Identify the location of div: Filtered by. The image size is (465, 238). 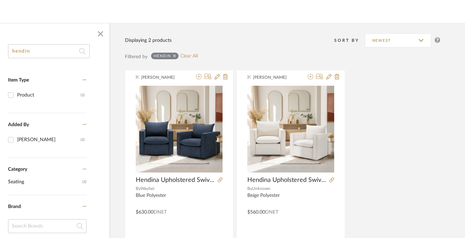
(136, 57).